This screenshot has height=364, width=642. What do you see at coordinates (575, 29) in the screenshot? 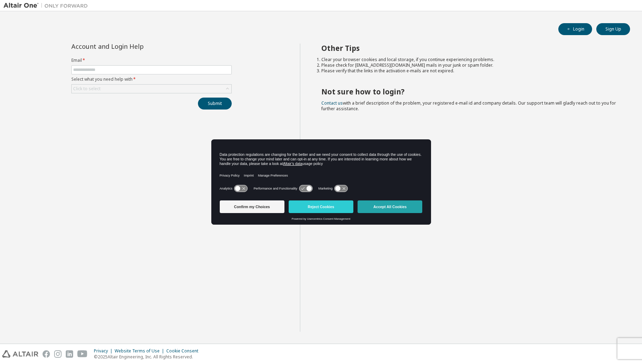
I see `button: Login` at bounding box center [575, 29].